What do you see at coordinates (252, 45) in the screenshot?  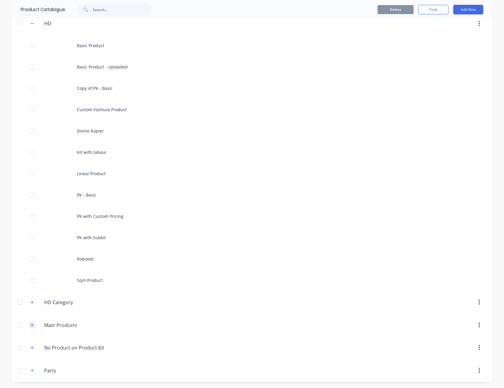 I see `div: Basic Product` at bounding box center [252, 45].